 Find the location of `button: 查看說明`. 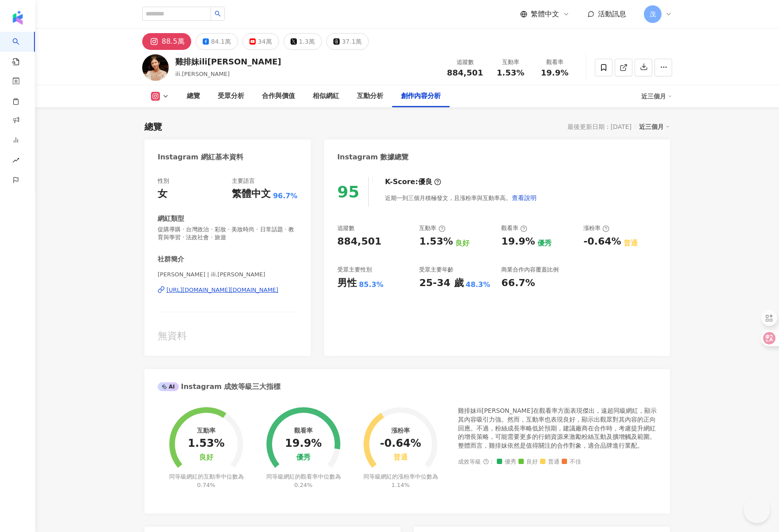

button: 查看說明 is located at coordinates (524, 198).